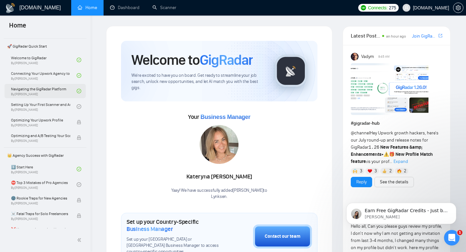 The width and height of the screenshot is (466, 252). What do you see at coordinates (459, 8) in the screenshot?
I see `a: setting` at bounding box center [459, 8].